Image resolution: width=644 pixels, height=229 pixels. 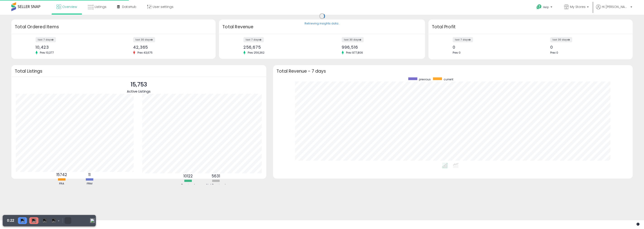 I want to click on div: 42,365, so click(x=170, y=47).